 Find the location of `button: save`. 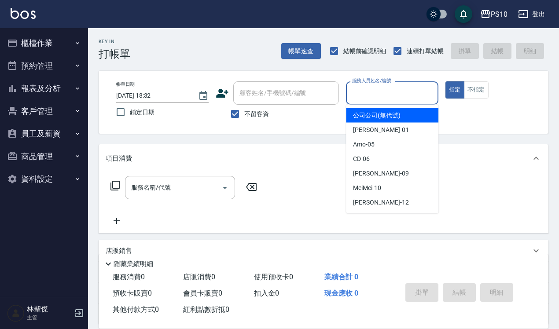

button: save is located at coordinates (463, 14).